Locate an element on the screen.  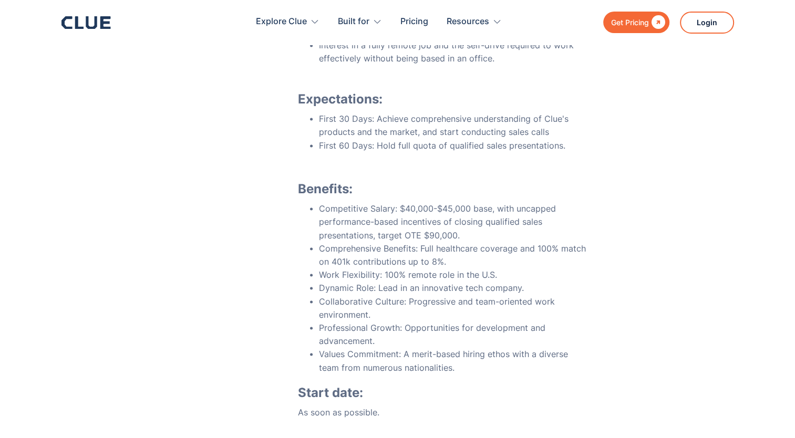
a: Pricing is located at coordinates (414, 22).